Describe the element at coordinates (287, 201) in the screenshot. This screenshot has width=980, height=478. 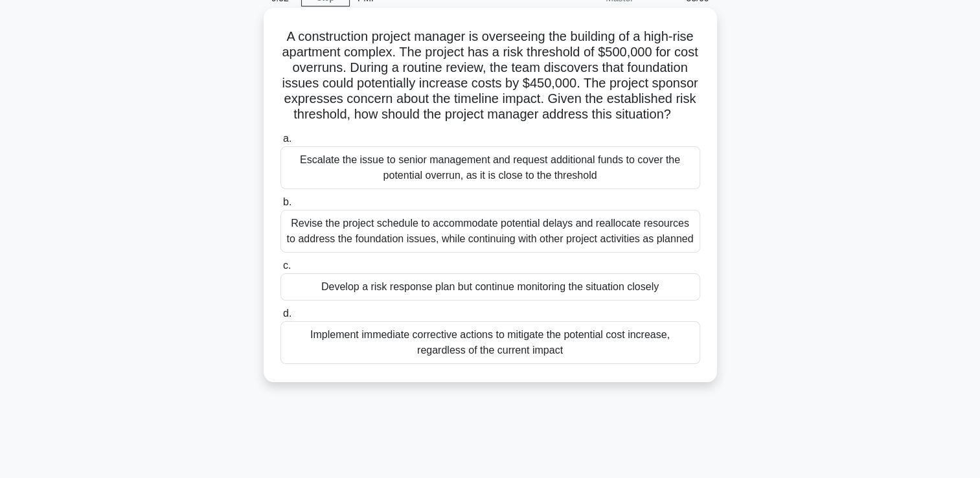
I see `span: b.` at that location.